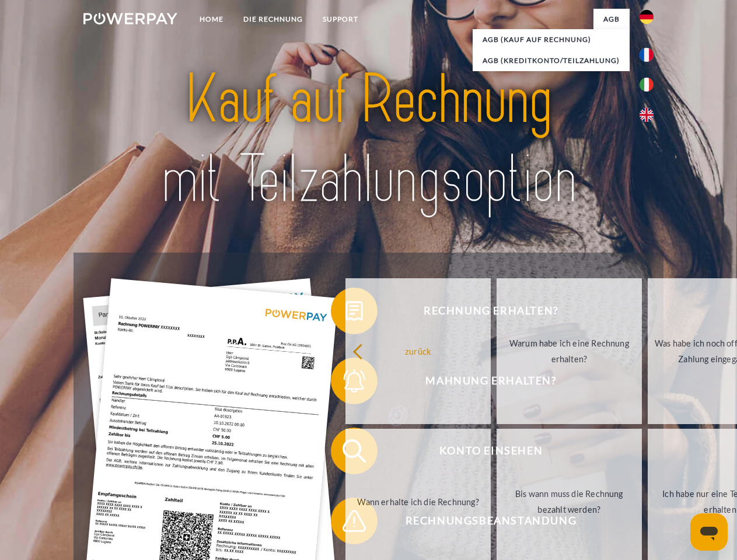 The width and height of the screenshot is (737, 560). What do you see at coordinates (418, 501) in the screenshot?
I see `div: Wann erhalte ich die Rechnung?` at bounding box center [418, 501].